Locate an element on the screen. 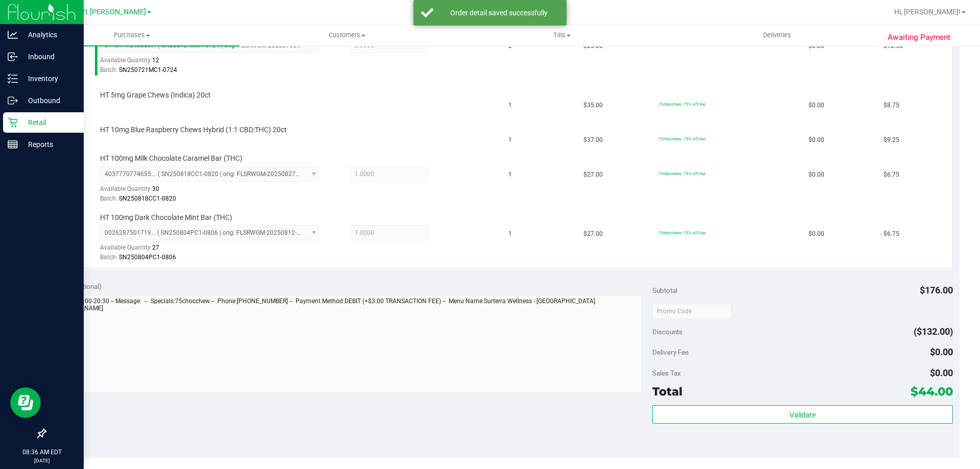 This screenshot has height=469, width=980. inline-svg: Retail is located at coordinates (13, 123).